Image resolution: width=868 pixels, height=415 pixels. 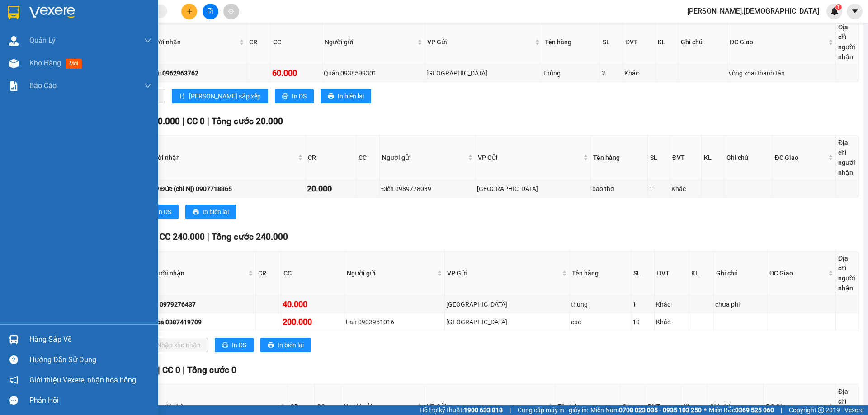 I want to click on img: logo-vxr, so click(x=14, y=13).